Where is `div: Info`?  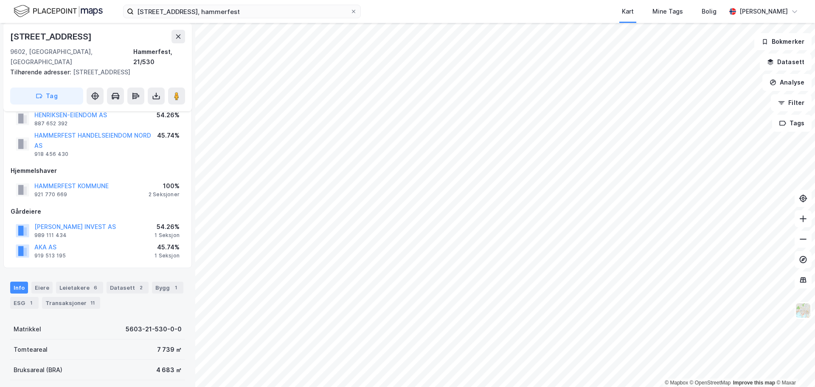
div: Info is located at coordinates (19, 287).